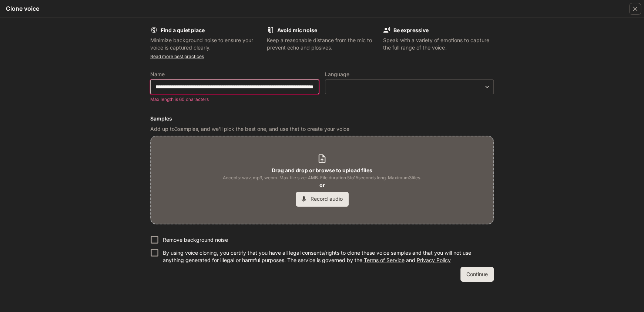 This screenshot has width=644, height=312. Describe the element at coordinates (157, 74) in the screenshot. I see `p: Name` at that location.